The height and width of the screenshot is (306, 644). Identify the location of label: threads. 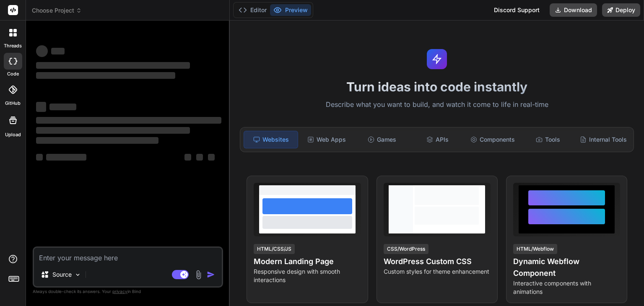
(13, 46).